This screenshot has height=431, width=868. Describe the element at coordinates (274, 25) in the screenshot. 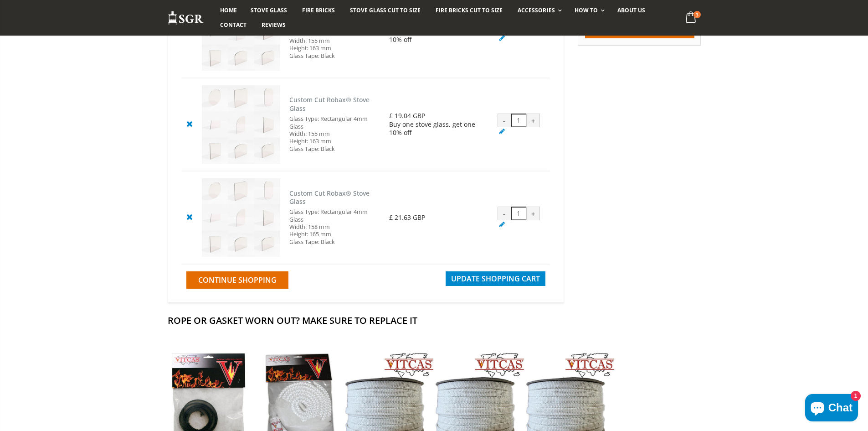

I see `span: Reviews` at that location.